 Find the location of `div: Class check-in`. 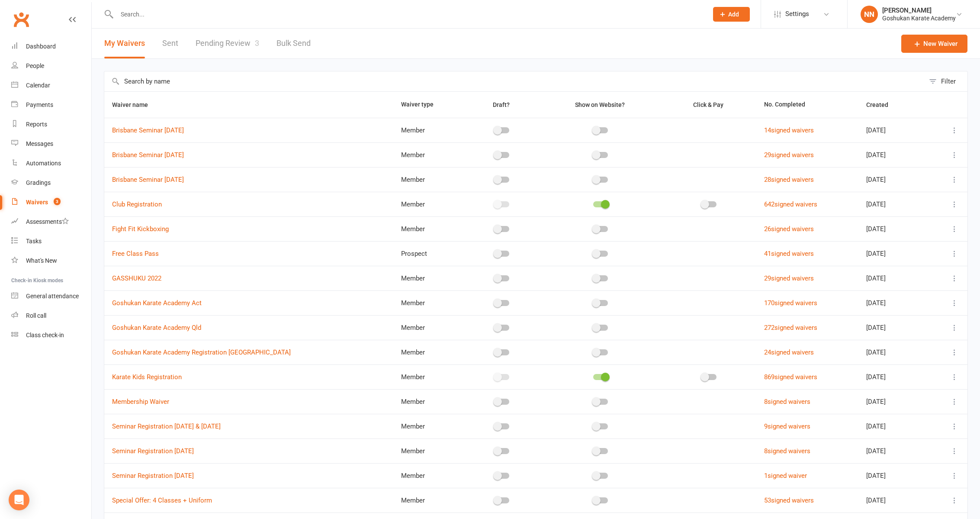

div: Class check-in is located at coordinates (45, 335).